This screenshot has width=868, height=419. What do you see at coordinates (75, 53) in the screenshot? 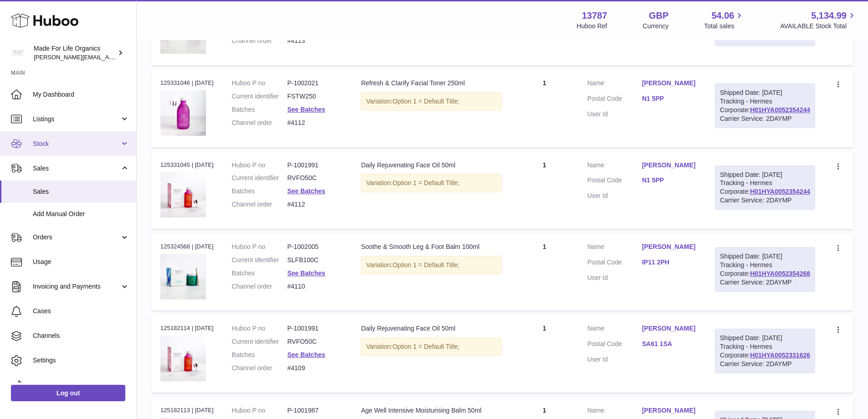
I see `div: Made For Life Organics` at bounding box center [75, 53].